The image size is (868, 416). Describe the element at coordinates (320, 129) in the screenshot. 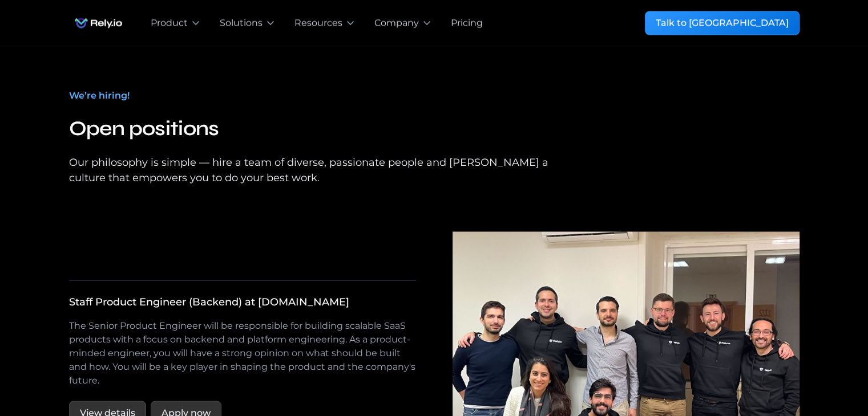

I see `h2: Open positions` at that location.